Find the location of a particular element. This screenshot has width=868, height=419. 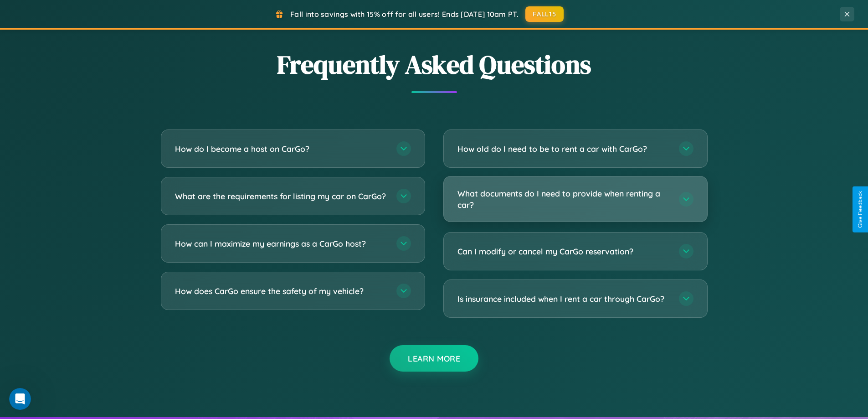

h3: How do I become a host on CarGo? is located at coordinates (282, 149).